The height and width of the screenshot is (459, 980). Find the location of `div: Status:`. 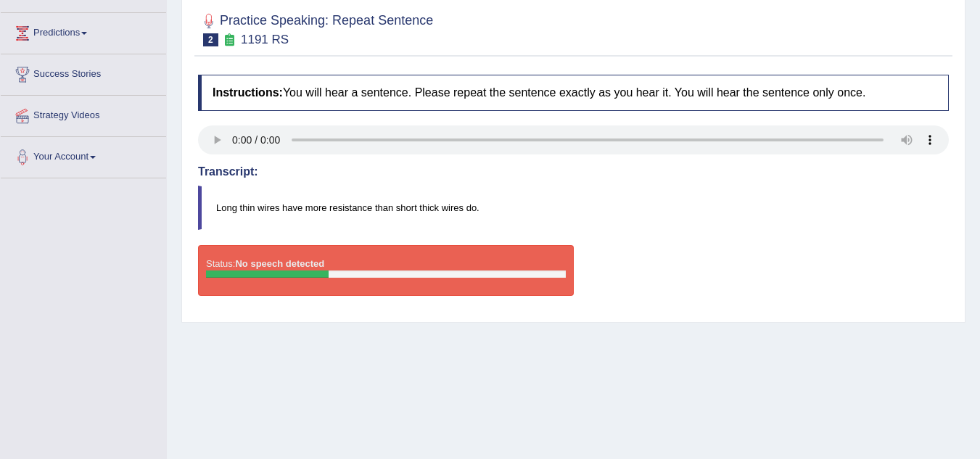

div: Status: is located at coordinates (386, 271).